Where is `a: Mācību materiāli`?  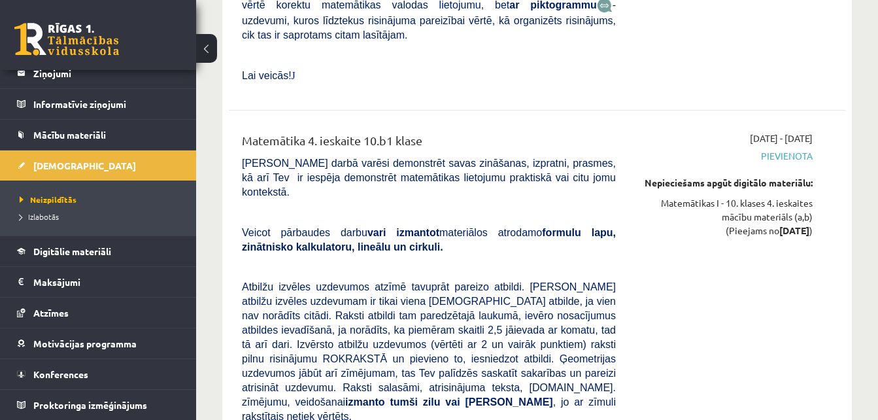
a: Mācību materiāli is located at coordinates (98, 135).